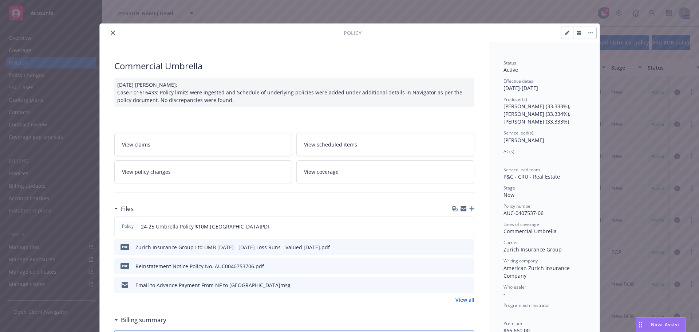  What do you see at coordinates (511, 70) in the screenshot?
I see `span: Active` at bounding box center [511, 70].